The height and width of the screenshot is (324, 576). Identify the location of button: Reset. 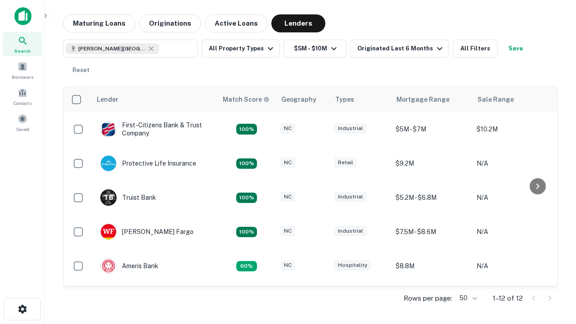
(81, 70).